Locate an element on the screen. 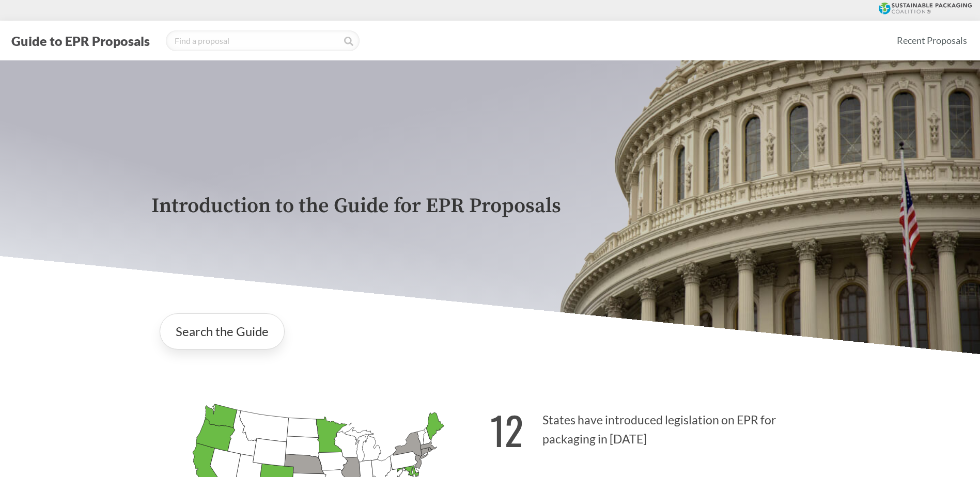 This screenshot has width=980, height=477. a: Recent Proposals is located at coordinates (932, 41).